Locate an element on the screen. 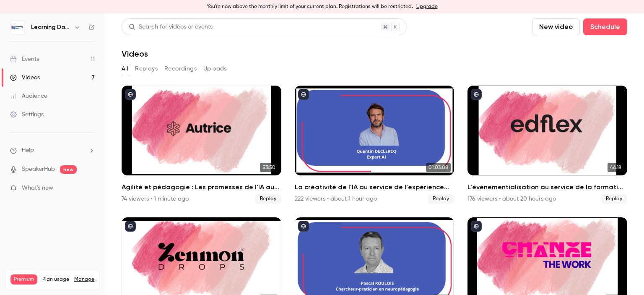 The height and width of the screenshot is (295, 644). h2: Agilité et pédagogie : Les promesses de l'IA au service de l'expérience apprenante sont-elles ten... is located at coordinates (201, 187).